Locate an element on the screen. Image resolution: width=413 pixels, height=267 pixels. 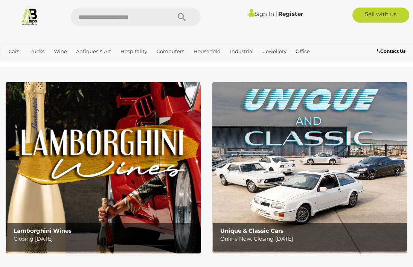
a: Wine is located at coordinates (60, 51).